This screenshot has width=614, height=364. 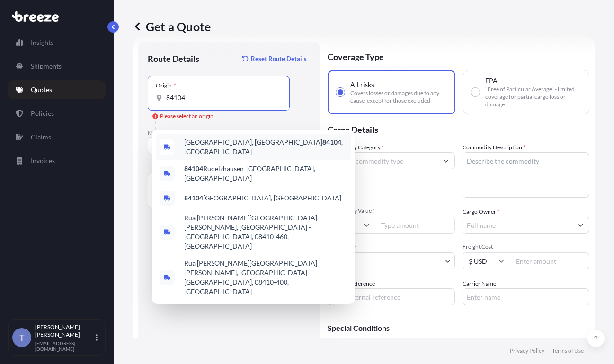 I want to click on p: Get a Quote, so click(x=172, y=27).